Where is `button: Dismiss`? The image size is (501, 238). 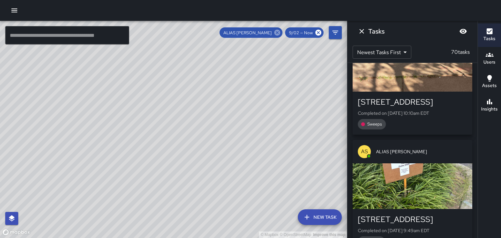 button: Dismiss is located at coordinates (362, 31).